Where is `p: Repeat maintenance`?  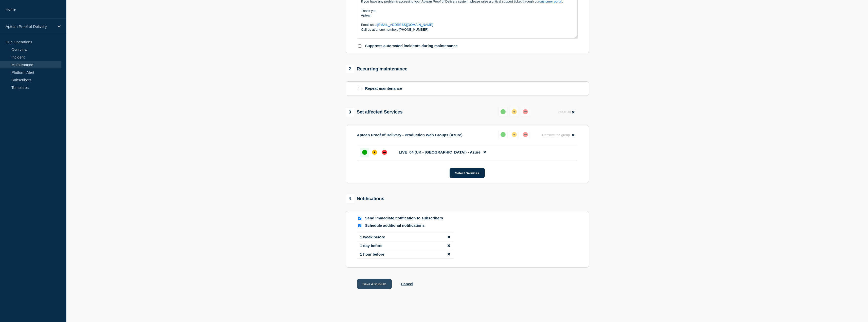
p: Repeat maintenance is located at coordinates (384, 88).